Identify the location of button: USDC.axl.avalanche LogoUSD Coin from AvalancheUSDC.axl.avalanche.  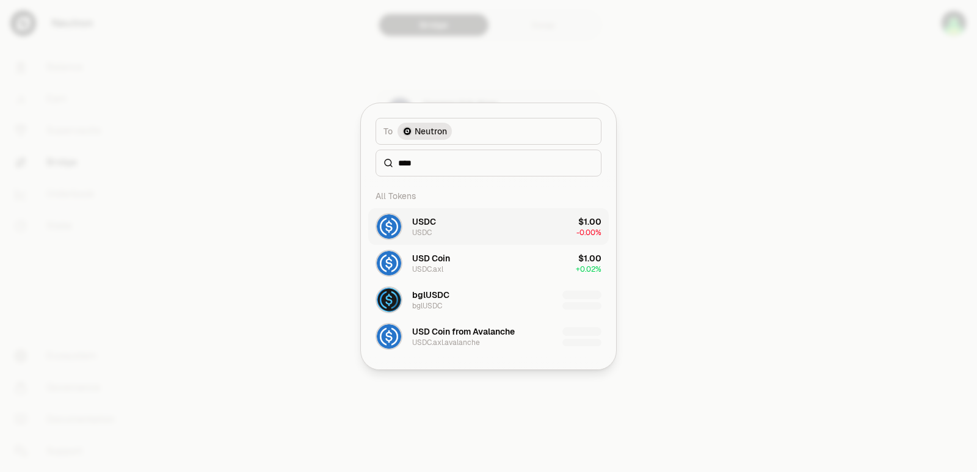
(489, 336).